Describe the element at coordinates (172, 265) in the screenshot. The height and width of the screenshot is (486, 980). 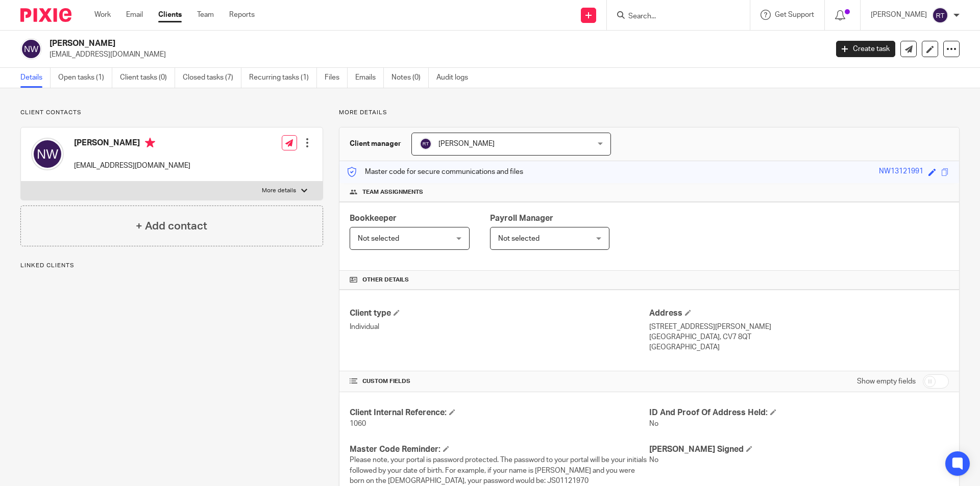
I see `p: Linked clients` at that location.